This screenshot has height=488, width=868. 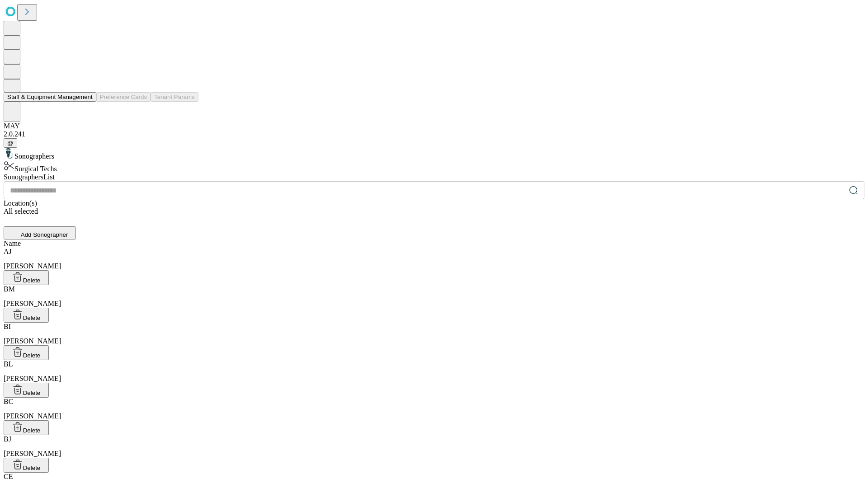 I want to click on div: Sonographers List, so click(x=434, y=178).